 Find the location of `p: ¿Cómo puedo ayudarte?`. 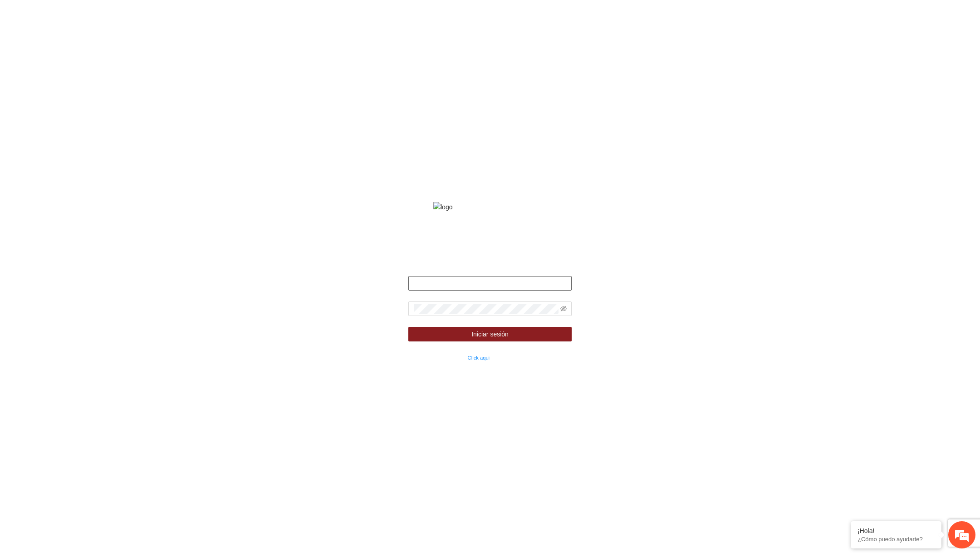

p: ¿Cómo puedo ayudarte? is located at coordinates (896, 539).